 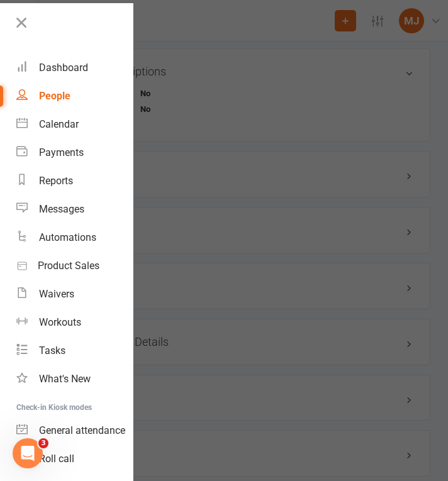 I want to click on div: Calendar, so click(x=59, y=124).